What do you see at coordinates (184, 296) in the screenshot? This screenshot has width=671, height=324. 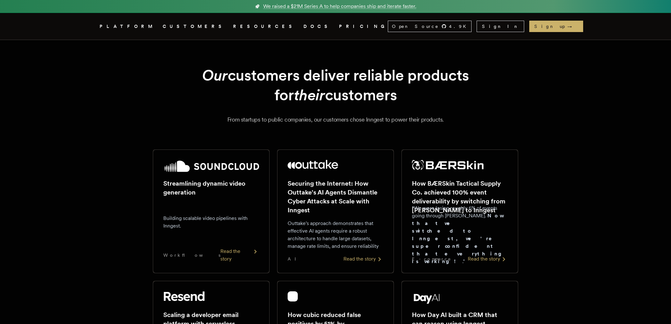 I see `img: Resend` at bounding box center [184, 296].